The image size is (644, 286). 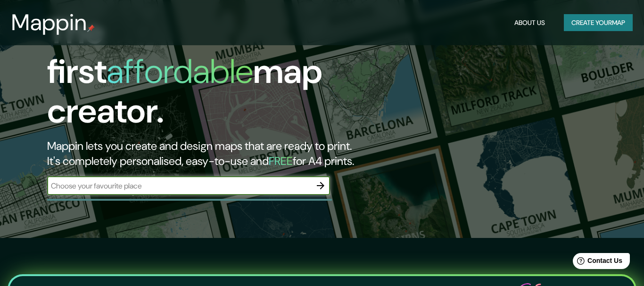 What do you see at coordinates (91, 28) in the screenshot?
I see `img: mappin-pin` at bounding box center [91, 28].